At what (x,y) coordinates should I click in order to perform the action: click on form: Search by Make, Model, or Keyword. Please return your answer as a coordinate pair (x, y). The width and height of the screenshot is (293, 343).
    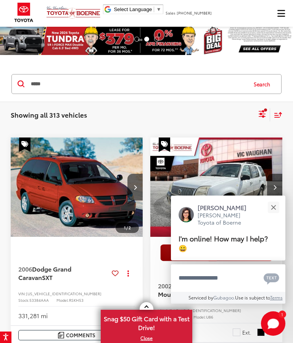
    Looking at the image, I should click on (138, 84).